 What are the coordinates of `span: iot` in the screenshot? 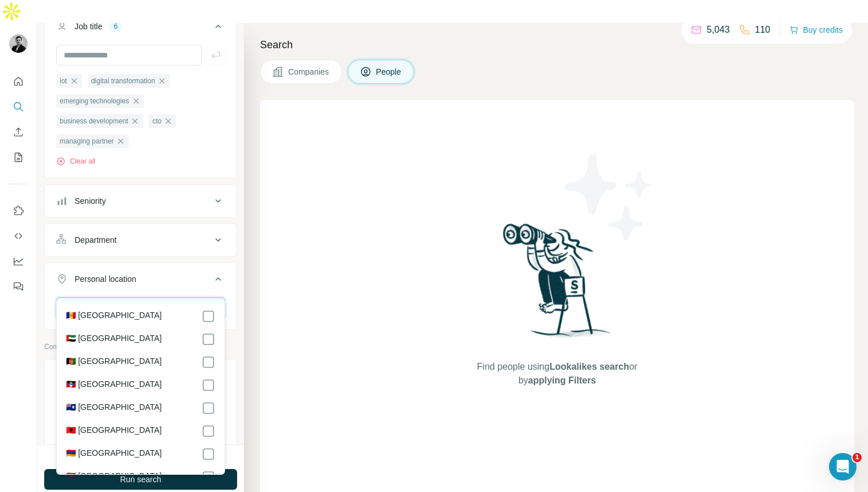 It's located at (63, 81).